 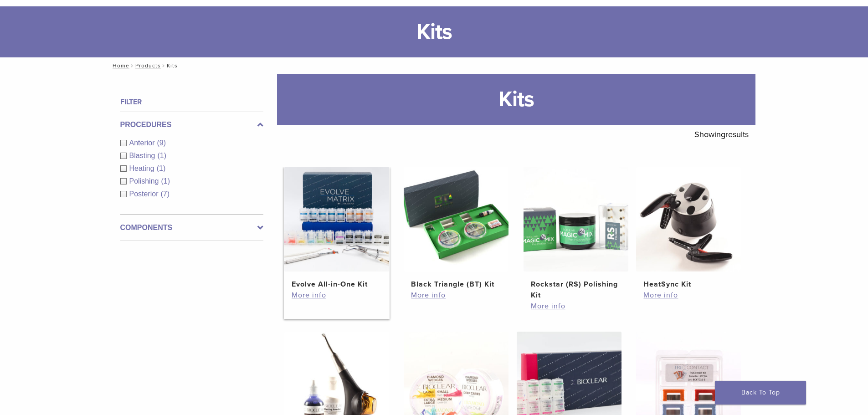 What do you see at coordinates (576, 290) in the screenshot?
I see `h2: Rockstar (RS) Polishing Kit` at bounding box center [576, 290].